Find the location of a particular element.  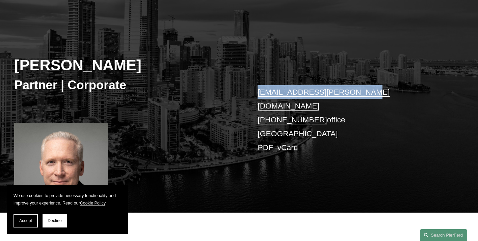

span: Accept is located at coordinates (26, 220).